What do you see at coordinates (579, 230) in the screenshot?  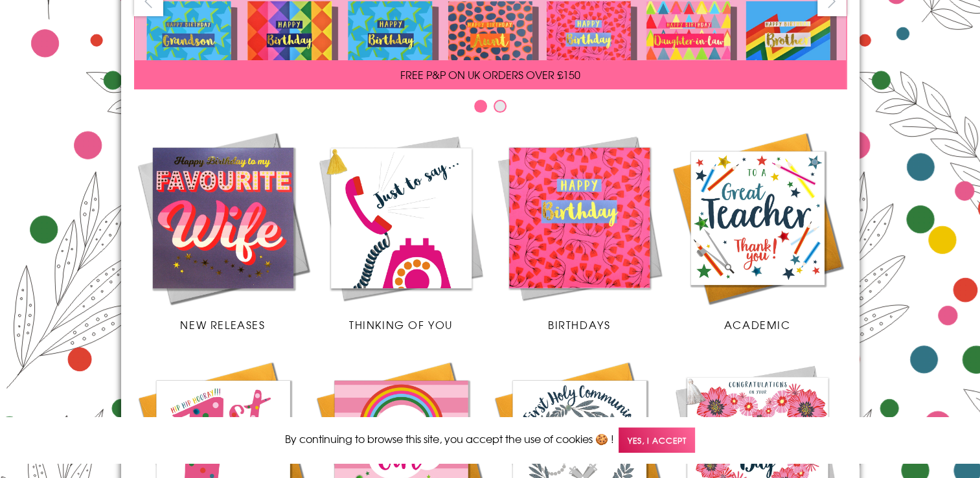 I see `a: Birthdays` at bounding box center [579, 230].